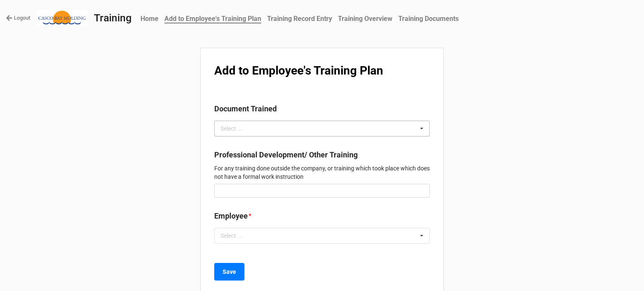 The height and width of the screenshot is (291, 644). Describe the element at coordinates (229, 272) in the screenshot. I see `b: Save` at that location.